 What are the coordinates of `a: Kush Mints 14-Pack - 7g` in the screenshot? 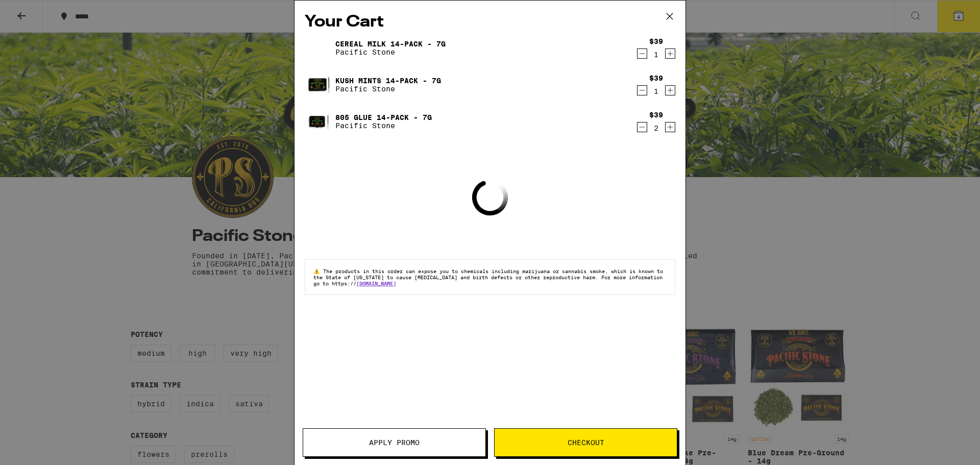 It's located at (388, 81).